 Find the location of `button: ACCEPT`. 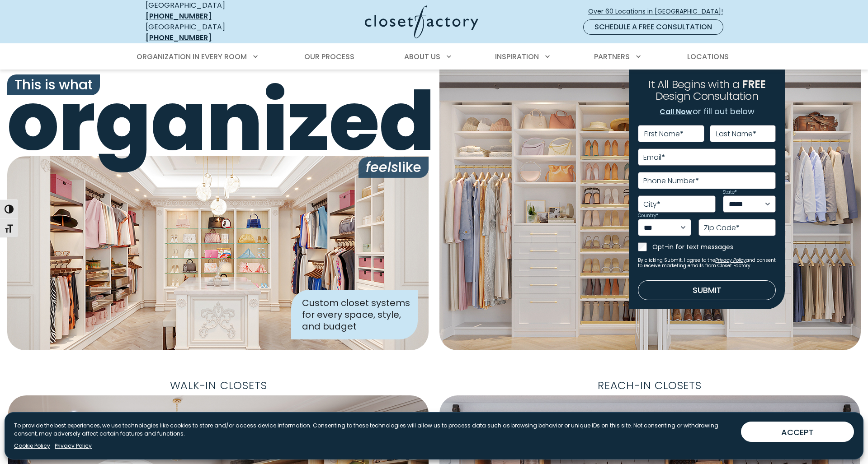

button: ACCEPT is located at coordinates (797, 432).